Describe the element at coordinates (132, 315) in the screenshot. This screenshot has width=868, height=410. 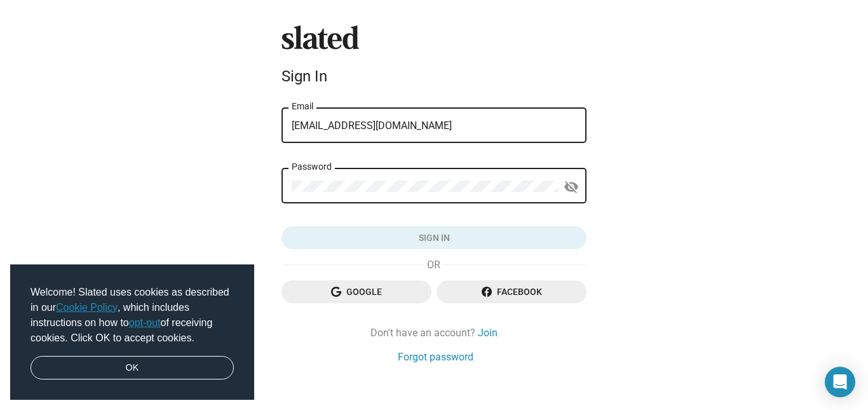
I see `span: Welcome! Slated uses cookies as described in our , which includes instructions on how to of recei...` at that location.